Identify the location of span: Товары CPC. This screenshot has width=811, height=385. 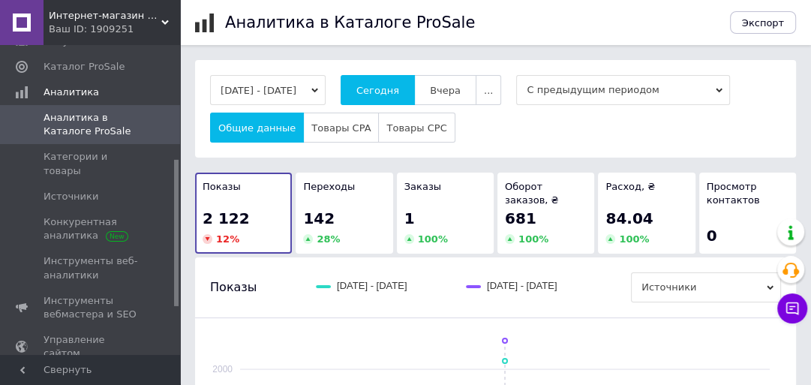
(417, 128).